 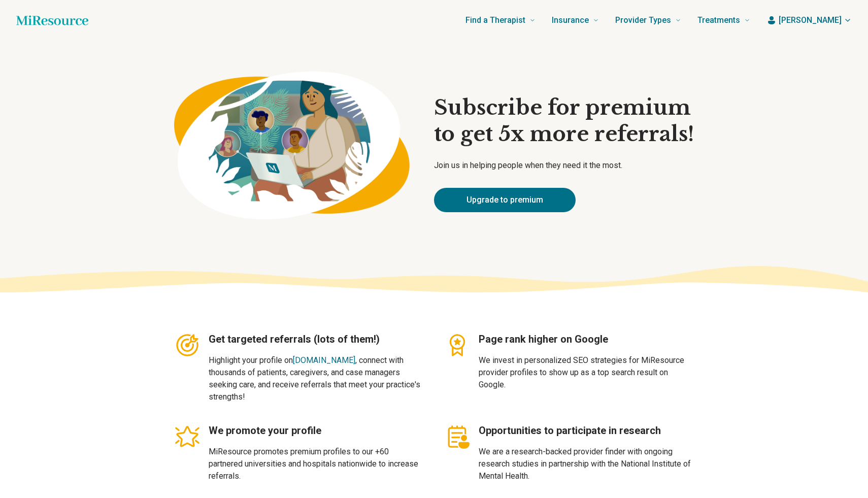 What do you see at coordinates (587, 373) in the screenshot?
I see `p: We invest in personalized SEO strategies for MiResource provider profiles to show up as a top sea...` at bounding box center [587, 373].